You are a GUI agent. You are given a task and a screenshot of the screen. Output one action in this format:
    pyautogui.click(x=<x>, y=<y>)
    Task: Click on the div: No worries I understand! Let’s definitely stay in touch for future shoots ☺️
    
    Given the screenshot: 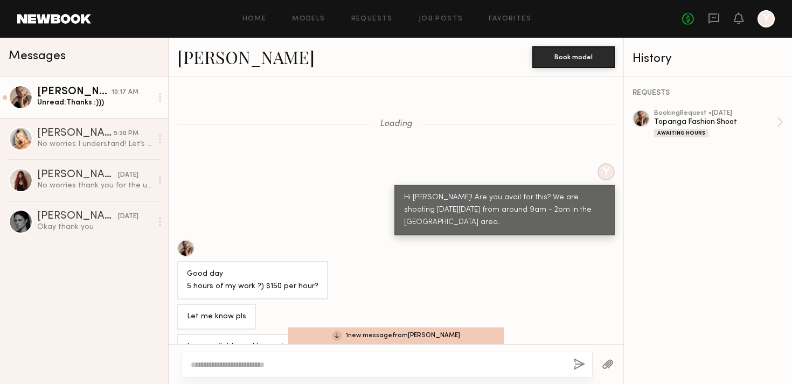 What is the action you would take?
    pyautogui.click(x=94, y=144)
    